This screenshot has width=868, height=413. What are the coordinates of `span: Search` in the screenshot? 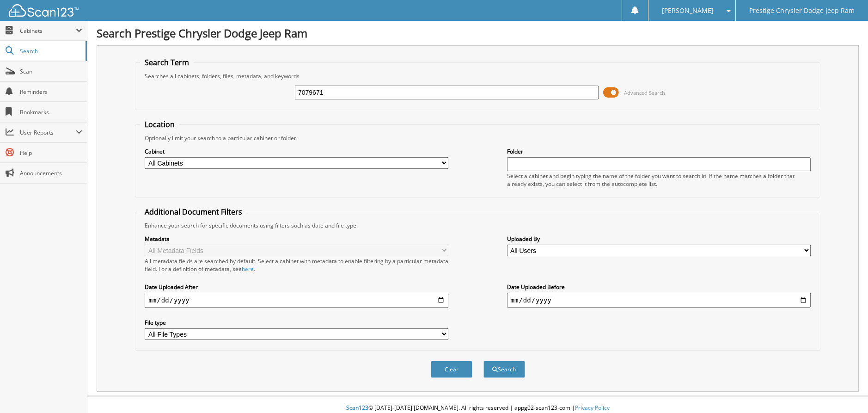 It's located at (51, 51).